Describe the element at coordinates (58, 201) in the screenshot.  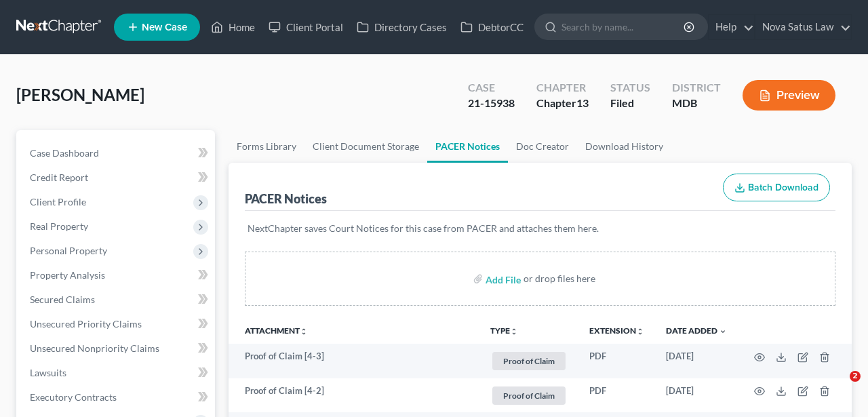
I see `span: Client Profile` at that location.